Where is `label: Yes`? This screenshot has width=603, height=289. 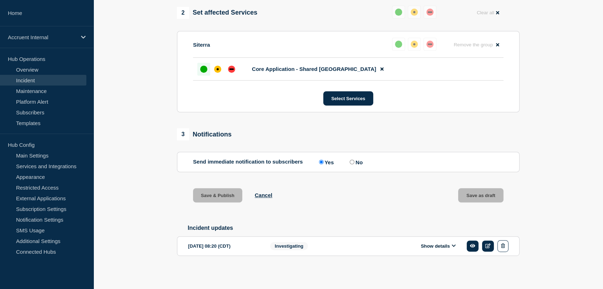
label: Yes is located at coordinates (325, 162).